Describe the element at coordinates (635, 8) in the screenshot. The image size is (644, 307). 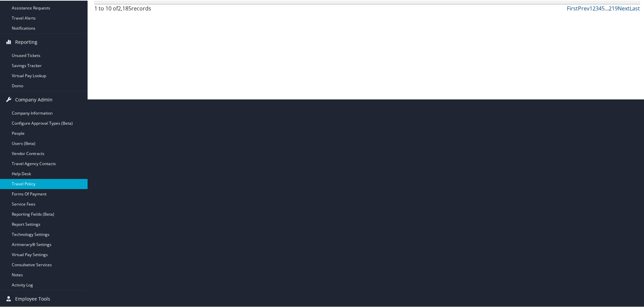
I see `a: Last` at that location.